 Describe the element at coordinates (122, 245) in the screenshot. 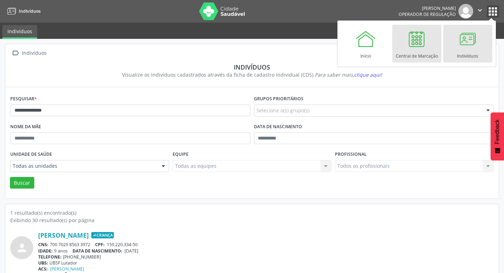

I see `span: 159.220.334-50` at that location.